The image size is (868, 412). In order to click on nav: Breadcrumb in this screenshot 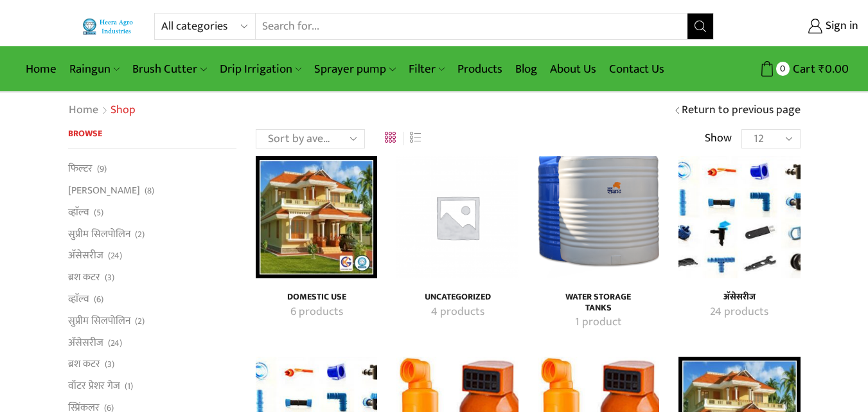, I will do `click(102, 110)`.